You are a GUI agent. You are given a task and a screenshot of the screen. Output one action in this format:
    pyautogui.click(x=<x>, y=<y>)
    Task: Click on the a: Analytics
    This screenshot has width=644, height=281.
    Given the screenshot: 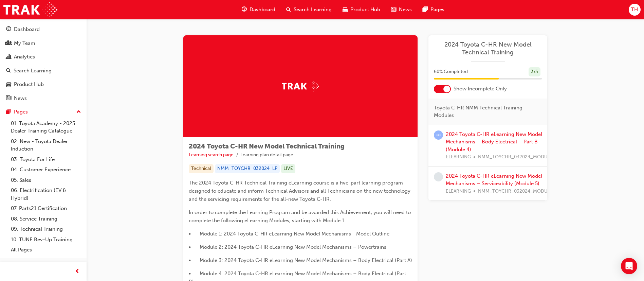 What is the action you would take?
    pyautogui.click(x=43, y=57)
    